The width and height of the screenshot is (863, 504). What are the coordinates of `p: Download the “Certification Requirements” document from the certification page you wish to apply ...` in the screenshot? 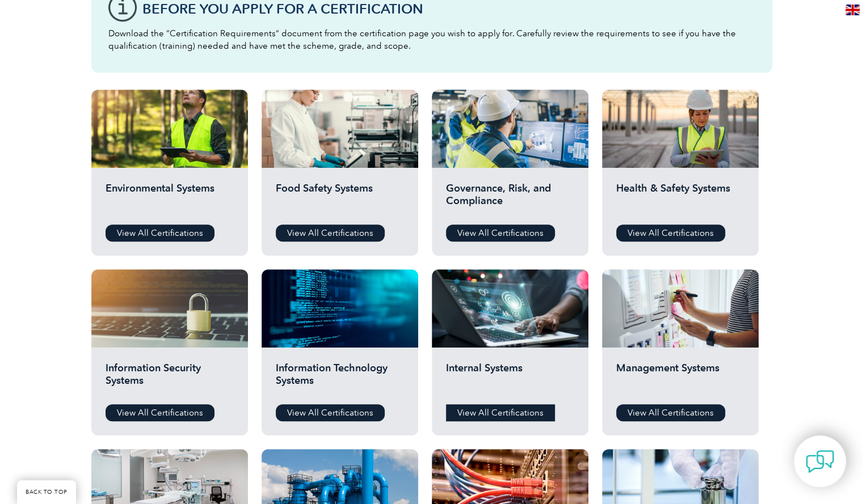 It's located at (432, 40).